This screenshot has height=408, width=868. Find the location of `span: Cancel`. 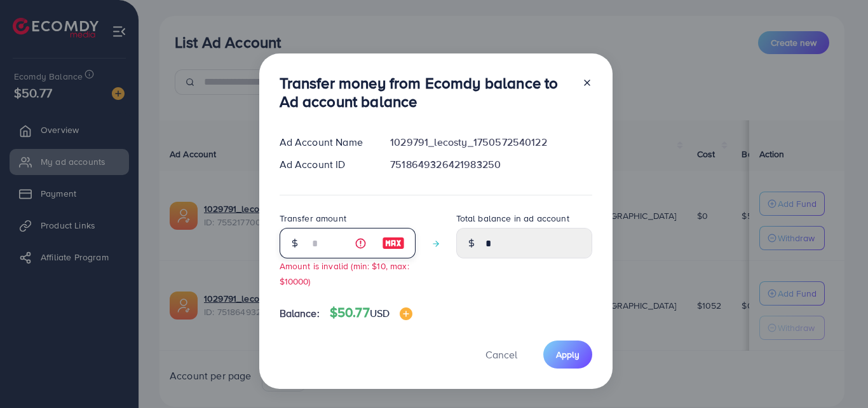

span: Cancel is located at coordinates (501, 354).